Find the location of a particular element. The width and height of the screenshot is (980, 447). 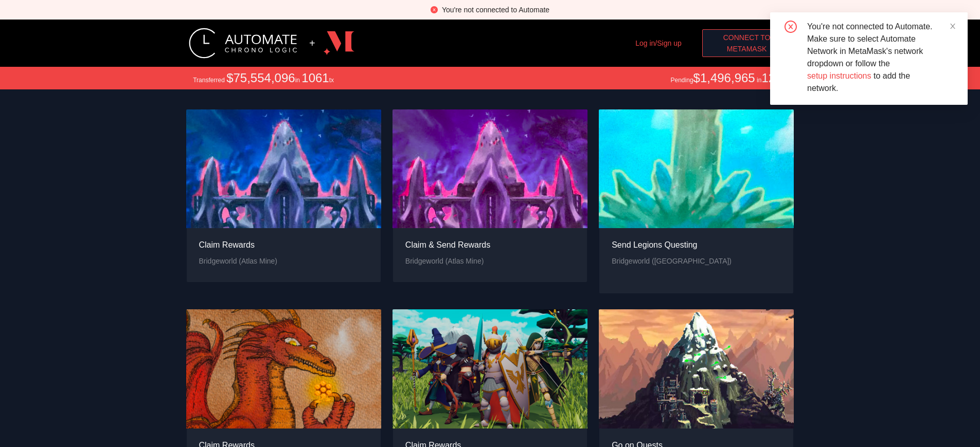

div: Transferred in tx is located at coordinates (263, 78).